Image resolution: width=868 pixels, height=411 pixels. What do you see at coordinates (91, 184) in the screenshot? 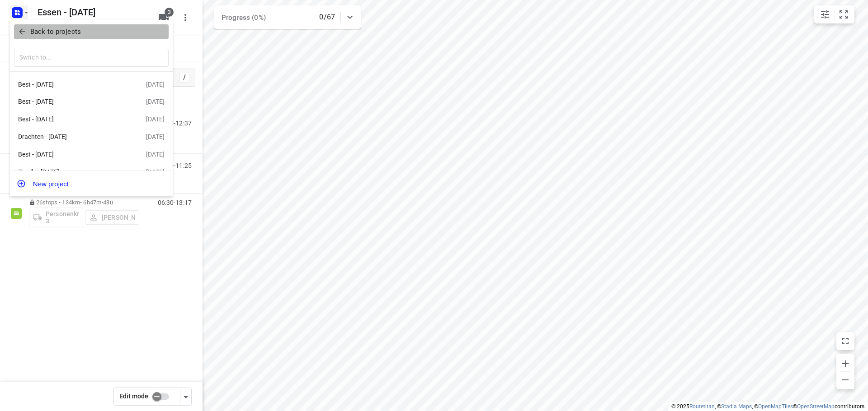
I see `button: New project` at bounding box center [91, 184].